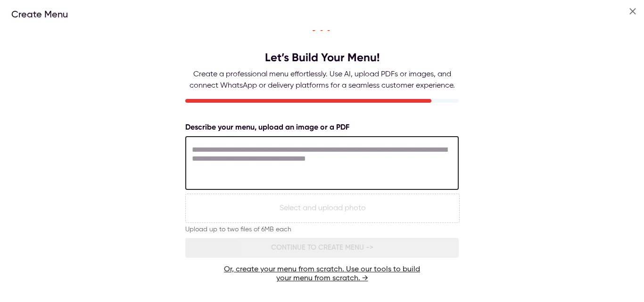 The image size is (644, 302). I want to click on h2: Let’s Build Your Menu!, so click(322, 57).